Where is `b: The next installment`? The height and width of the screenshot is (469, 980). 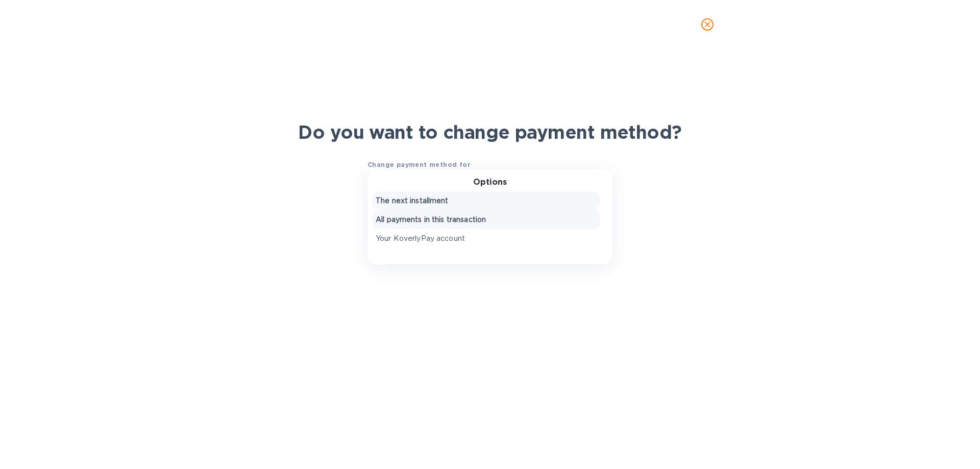 b: The next installment is located at coordinates (407, 176).